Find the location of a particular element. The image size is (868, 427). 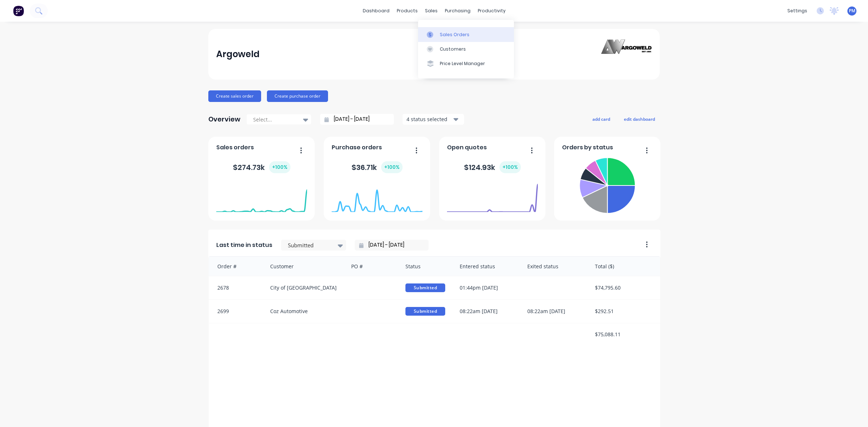

span: Last time in status is located at coordinates (244, 245).